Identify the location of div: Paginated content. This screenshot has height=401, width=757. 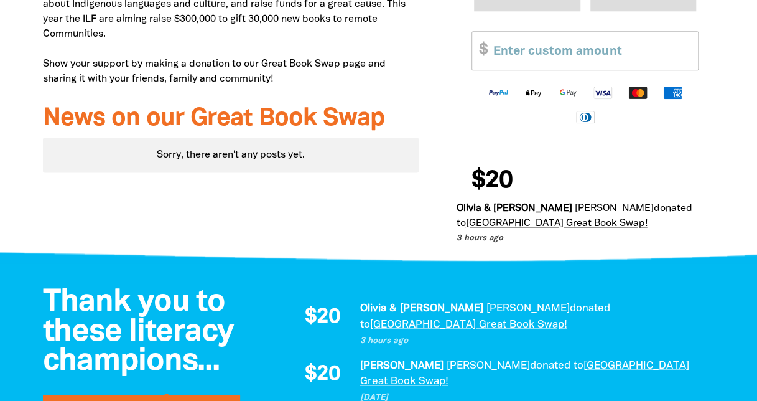
(231, 155).